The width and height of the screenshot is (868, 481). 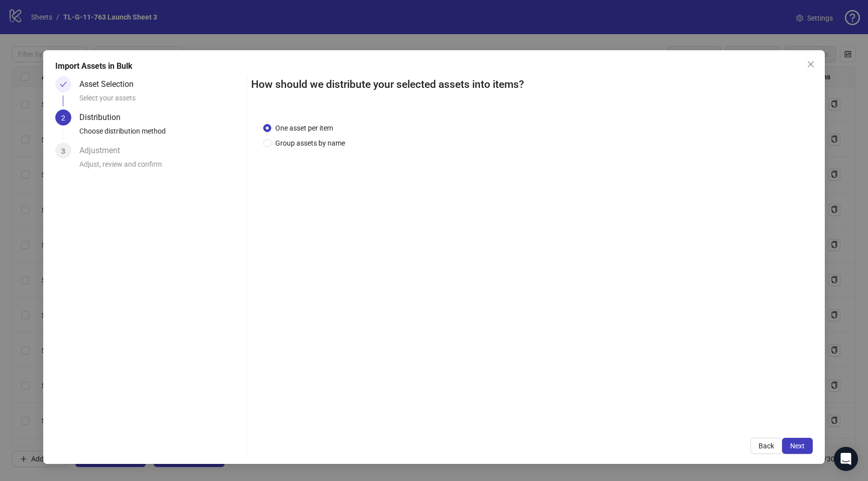 What do you see at coordinates (811, 64) in the screenshot?
I see `span: close` at bounding box center [811, 64].